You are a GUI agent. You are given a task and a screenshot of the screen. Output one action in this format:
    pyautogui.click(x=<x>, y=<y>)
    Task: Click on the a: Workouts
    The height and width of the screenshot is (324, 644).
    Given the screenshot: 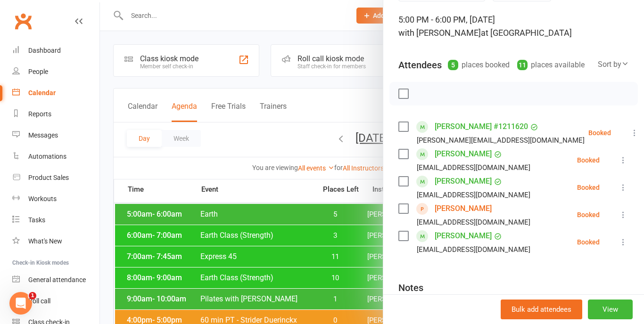 What is the action you would take?
    pyautogui.click(x=56, y=199)
    